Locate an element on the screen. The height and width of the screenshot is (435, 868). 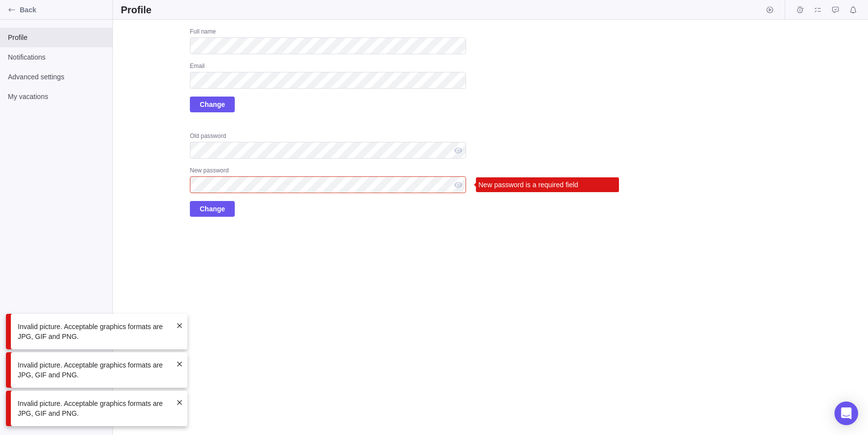
div: New password is located at coordinates (328, 172).